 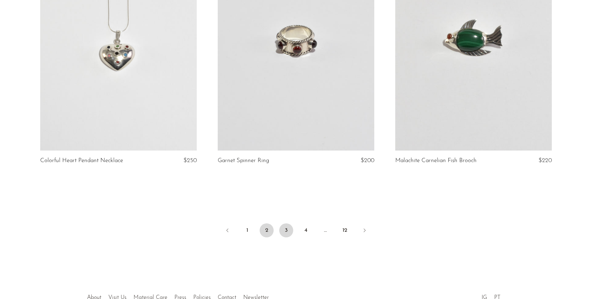 I want to click on a: 12, so click(x=345, y=230).